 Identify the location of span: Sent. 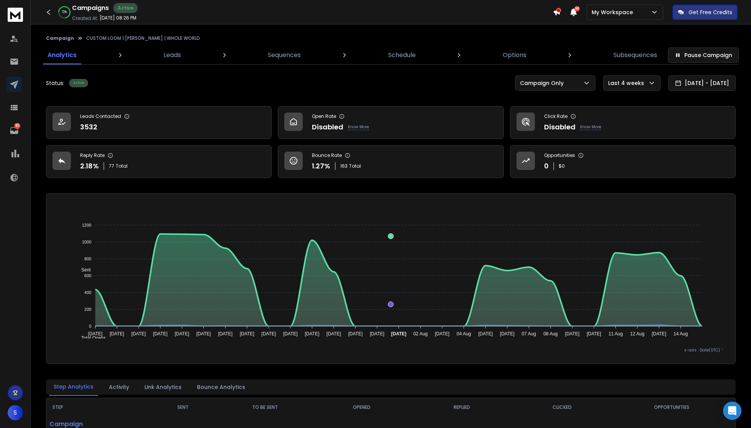
(83, 270).